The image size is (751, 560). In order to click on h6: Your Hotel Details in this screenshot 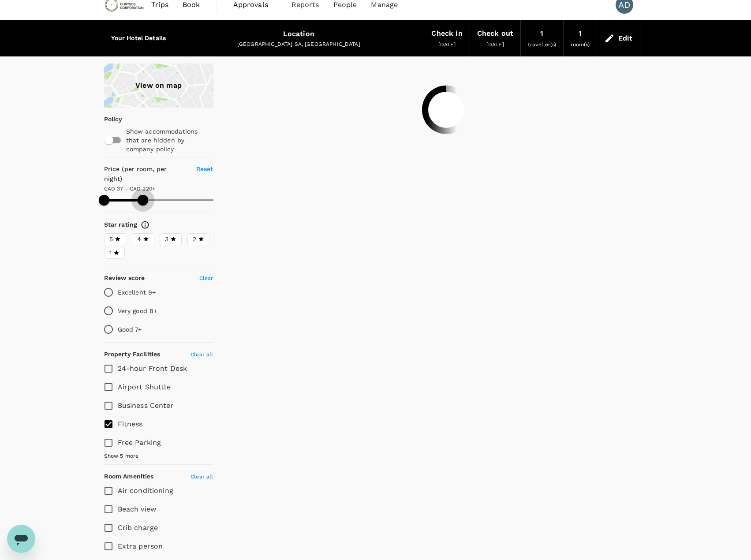, I will do `click(138, 39)`.